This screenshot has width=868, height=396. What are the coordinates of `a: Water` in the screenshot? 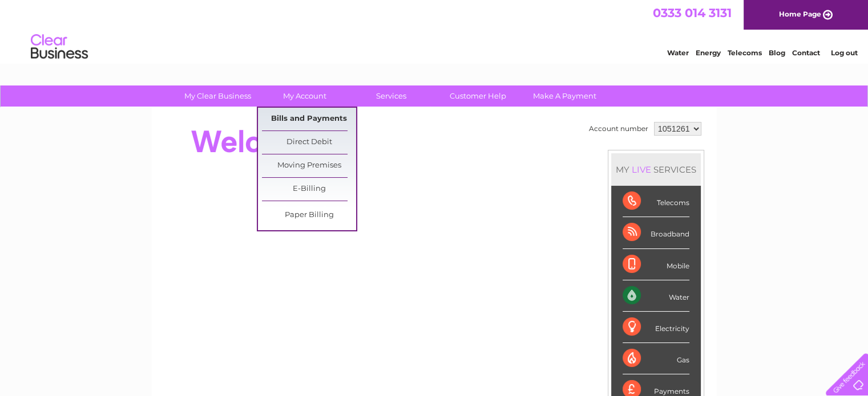 It's located at (678, 52).